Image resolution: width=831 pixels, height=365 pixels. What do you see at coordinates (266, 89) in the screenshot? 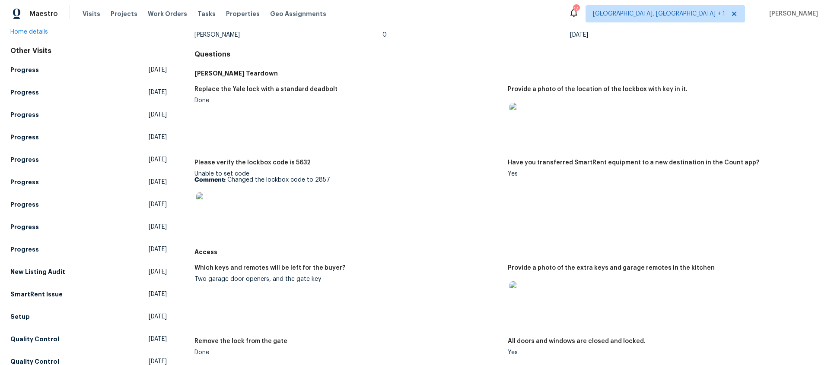
I see `h5: Replace the Yale lock with a standard deadbolt` at bounding box center [266, 89].